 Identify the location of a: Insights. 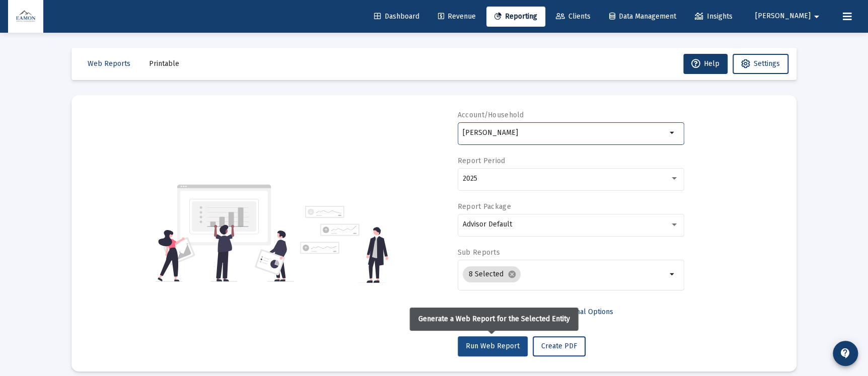
(713, 17).